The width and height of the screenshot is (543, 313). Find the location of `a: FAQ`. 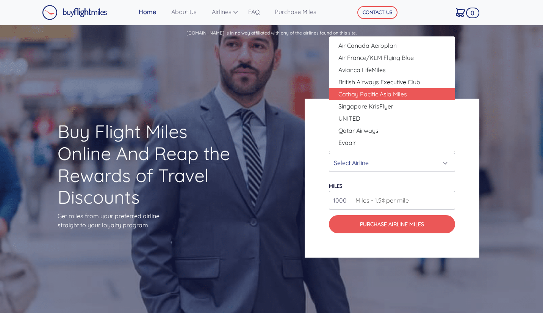

a: FAQ is located at coordinates (258, 12).